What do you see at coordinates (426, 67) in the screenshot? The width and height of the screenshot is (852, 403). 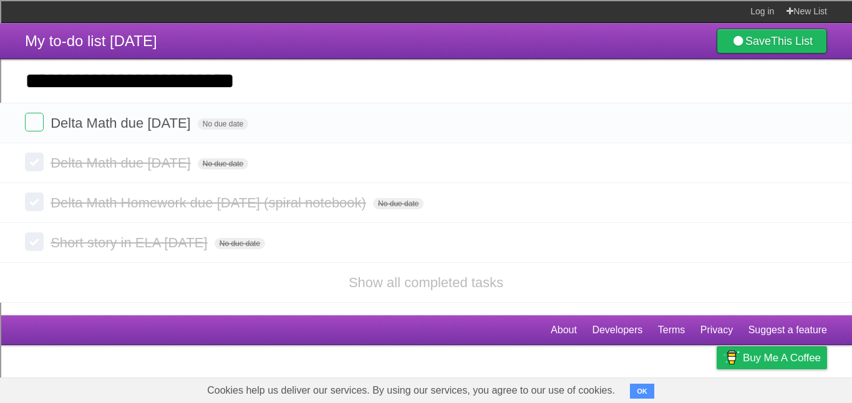 I see `div: Sign out` at bounding box center [426, 67].